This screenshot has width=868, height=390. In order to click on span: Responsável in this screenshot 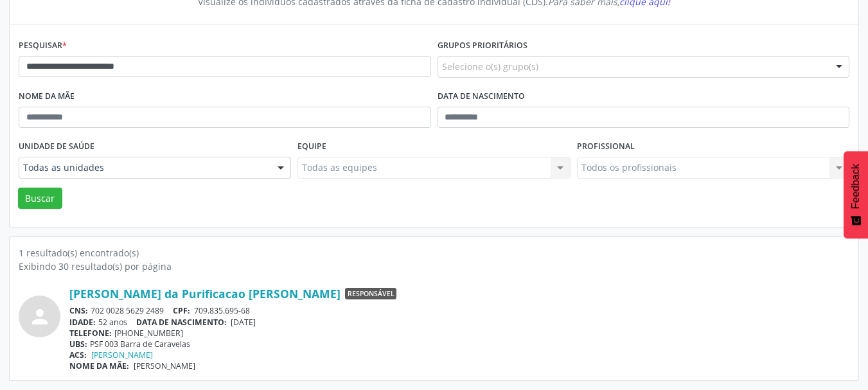, I will do `click(371, 294)`.